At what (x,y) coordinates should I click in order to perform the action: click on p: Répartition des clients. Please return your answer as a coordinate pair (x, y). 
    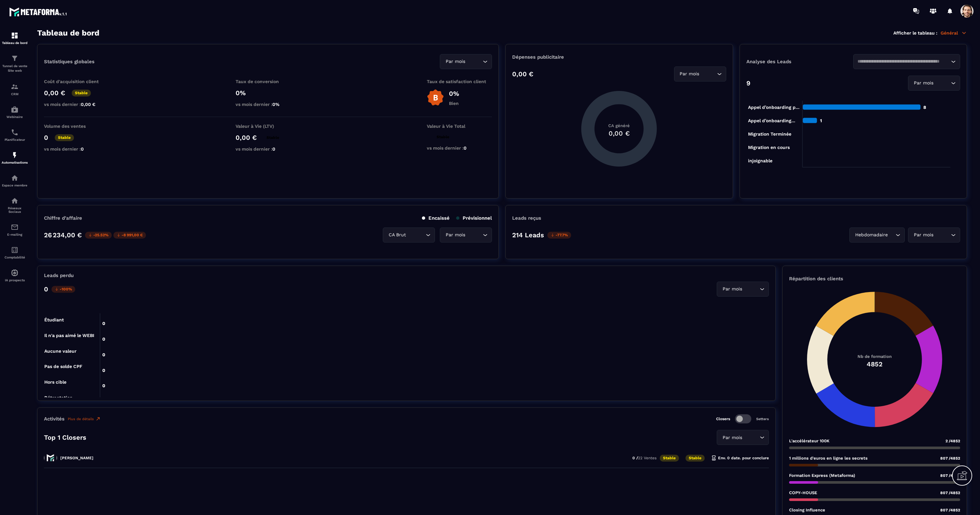
    Looking at the image, I should click on (874, 278).